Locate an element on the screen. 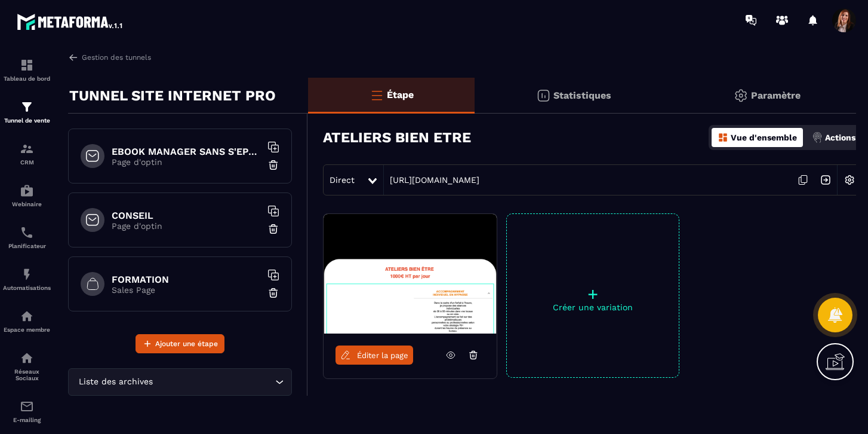  img: setting-w.858f3a88.svg is located at coordinates (849, 180).